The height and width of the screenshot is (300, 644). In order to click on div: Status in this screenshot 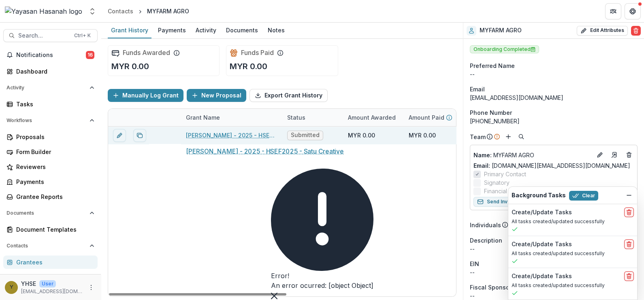, I will do `click(312, 117)`.